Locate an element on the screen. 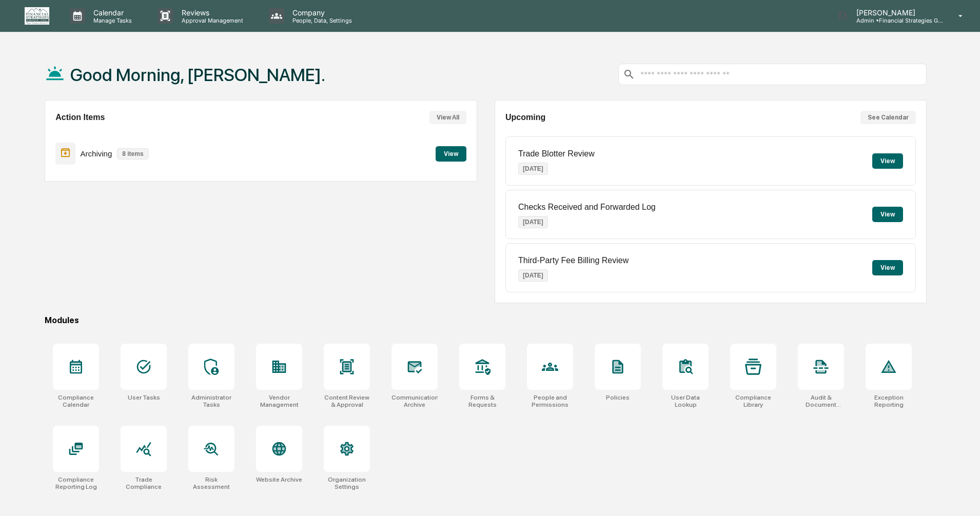 This screenshot has width=980, height=516. img: logo is located at coordinates (36, 16).